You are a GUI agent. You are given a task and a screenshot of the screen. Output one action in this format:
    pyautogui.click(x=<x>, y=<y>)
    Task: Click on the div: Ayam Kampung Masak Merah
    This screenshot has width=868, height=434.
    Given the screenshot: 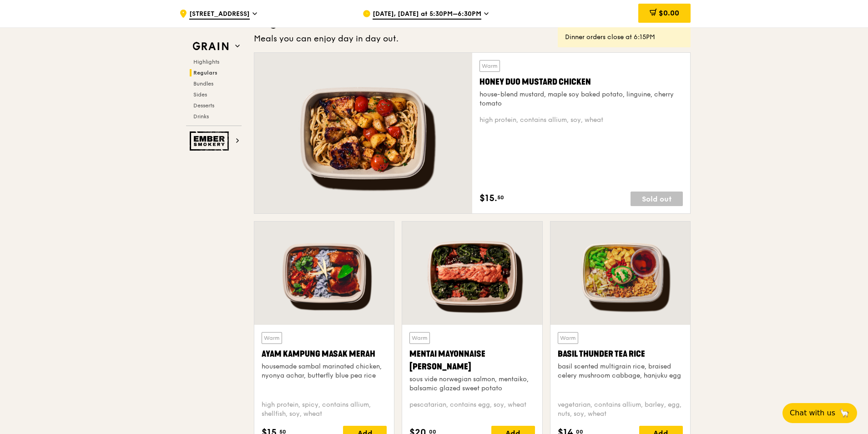 What is the action you would take?
    pyautogui.click(x=324, y=354)
    